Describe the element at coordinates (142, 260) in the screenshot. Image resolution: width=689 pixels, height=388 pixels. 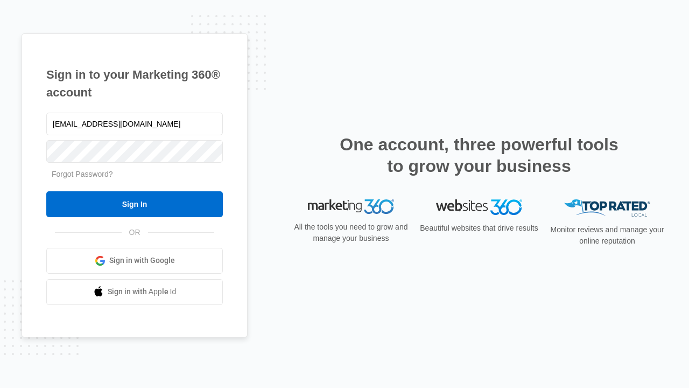
I see `span: Sign in with Google` at that location.